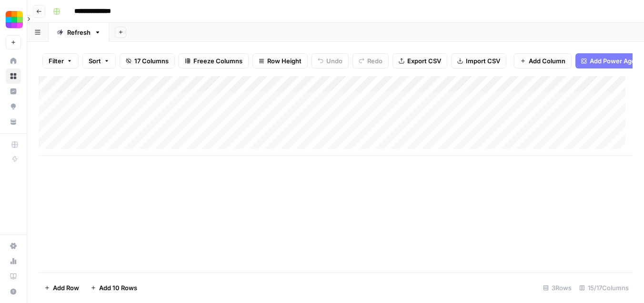  I want to click on span: Add Row, so click(65, 288).